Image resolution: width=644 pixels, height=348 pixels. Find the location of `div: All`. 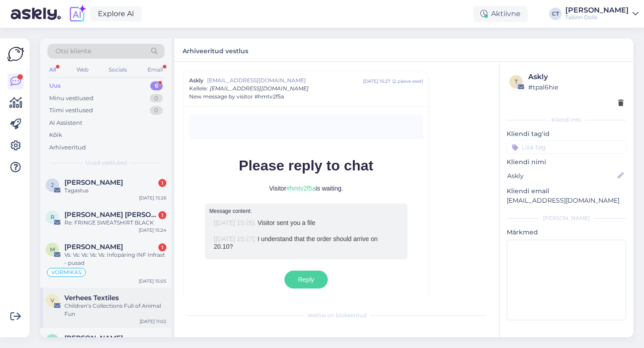

div: All is located at coordinates (52, 70).